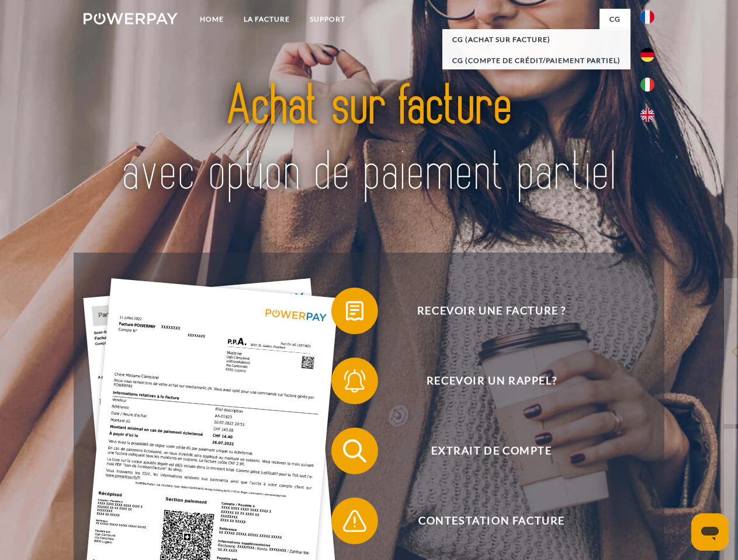 The height and width of the screenshot is (560, 738). Describe the element at coordinates (647, 55) in the screenshot. I see `img: de` at that location.